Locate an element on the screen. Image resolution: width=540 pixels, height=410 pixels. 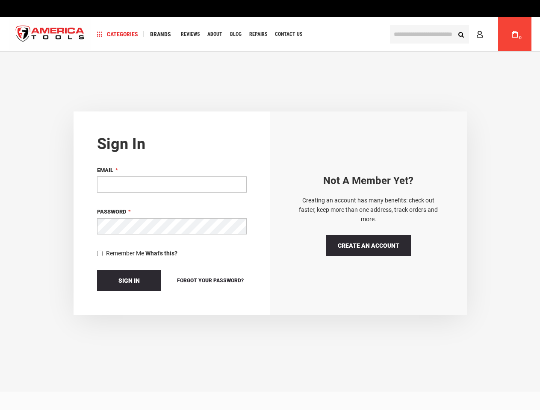
span: Blog is located at coordinates (235, 34).